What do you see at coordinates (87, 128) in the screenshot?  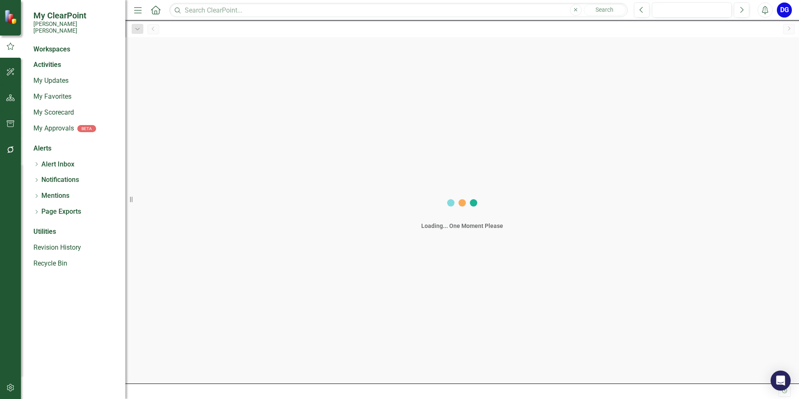 I see `div: BETA` at bounding box center [87, 128].